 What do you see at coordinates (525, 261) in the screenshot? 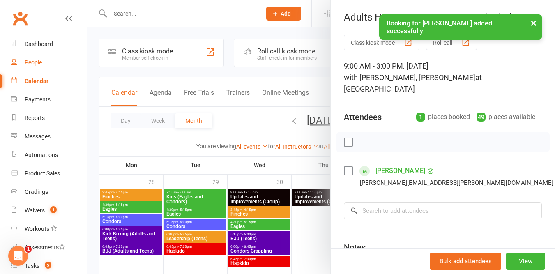
I see `button: View` at bounding box center [525, 261].